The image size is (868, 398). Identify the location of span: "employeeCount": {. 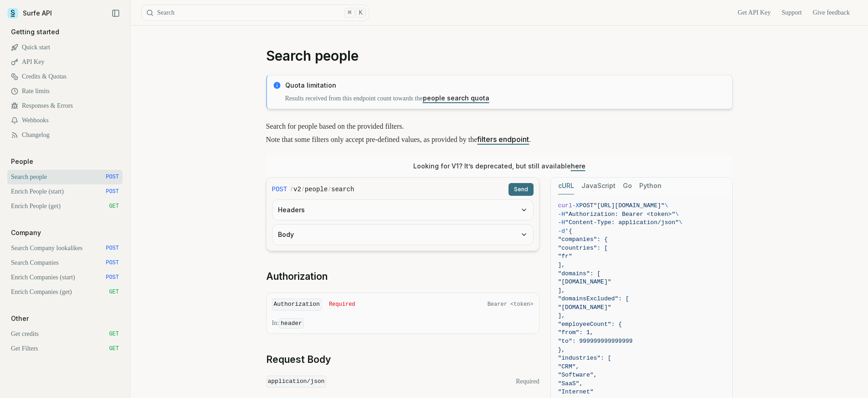
(590, 324).